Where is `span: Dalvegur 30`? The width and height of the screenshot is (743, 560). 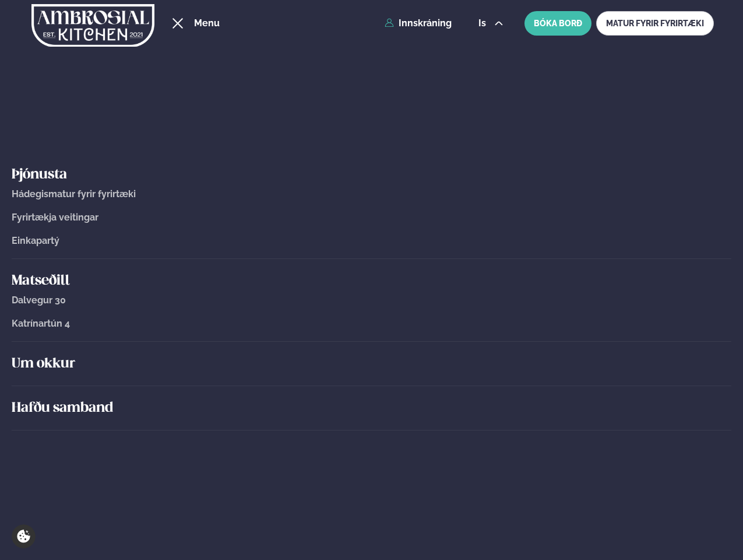
span: Dalvegur 30 is located at coordinates (38, 300).